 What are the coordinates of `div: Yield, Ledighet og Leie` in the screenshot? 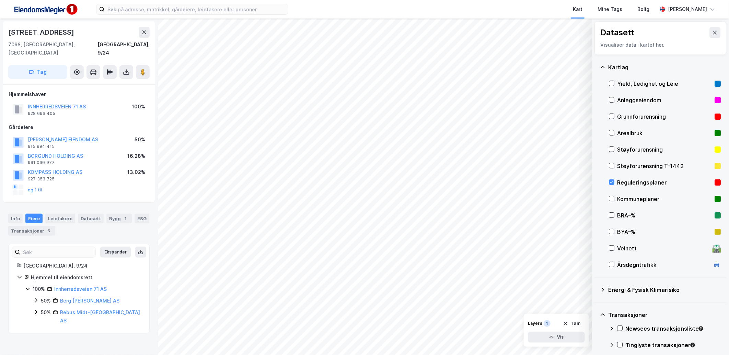 It's located at (665, 84).